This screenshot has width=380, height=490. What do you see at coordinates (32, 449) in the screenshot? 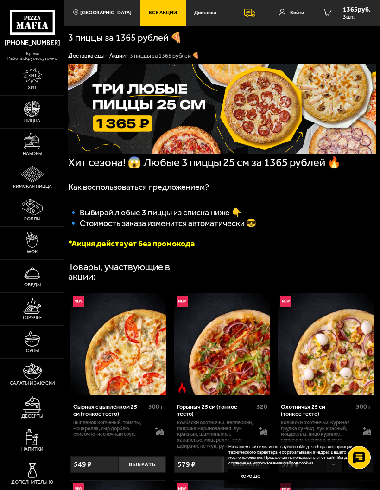
I see `span: Напитки` at bounding box center [32, 449].